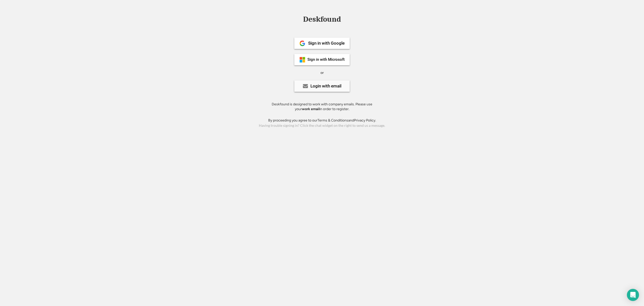 Image resolution: width=644 pixels, height=306 pixels. I want to click on img: 1024px-Google__G__Logo.svg.png, so click(303, 44).